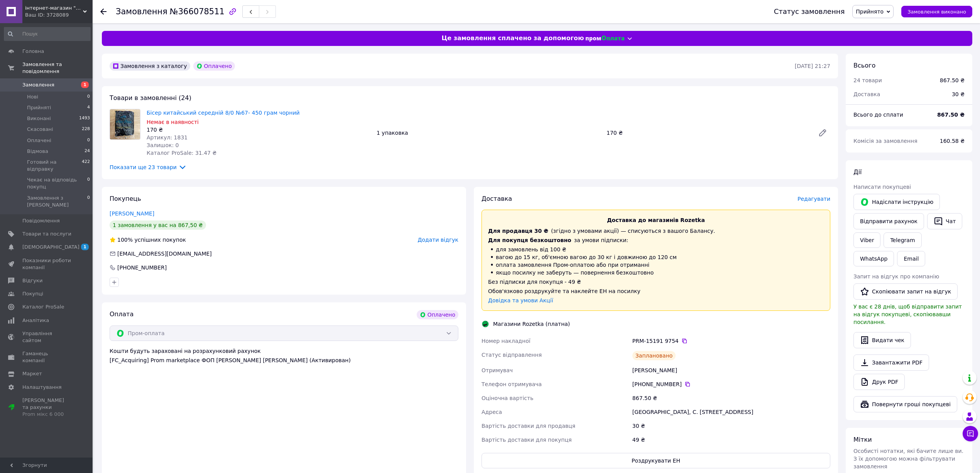 This screenshot has width=980, height=473. What do you see at coordinates (284, 356) in the screenshot?
I see `div: Кошти будуть зараховані на розрахунковий рахунок` at bounding box center [284, 356].